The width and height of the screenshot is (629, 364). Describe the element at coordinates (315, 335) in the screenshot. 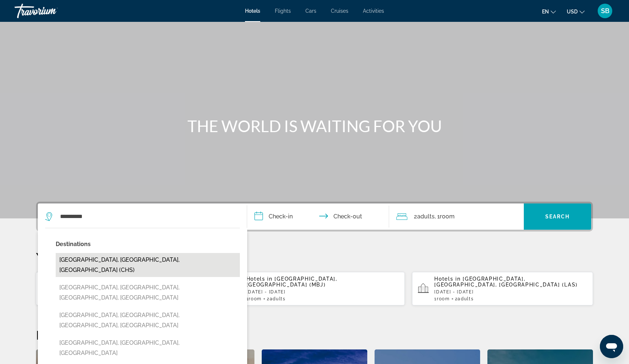

I see `h2: Featured Destinations` at that location.